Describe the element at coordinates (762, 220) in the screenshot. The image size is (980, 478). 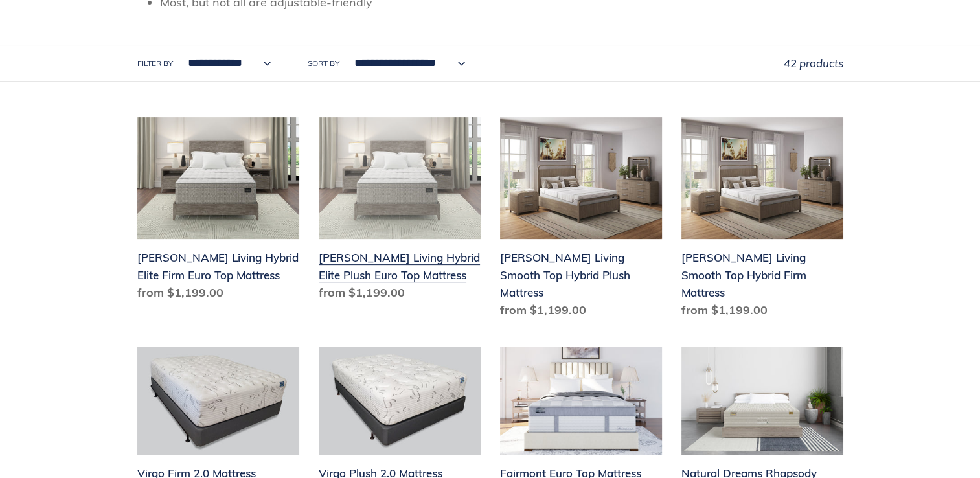
I see `a: Scott Living Smooth Top Hybrid Firm Mattress` at that location.